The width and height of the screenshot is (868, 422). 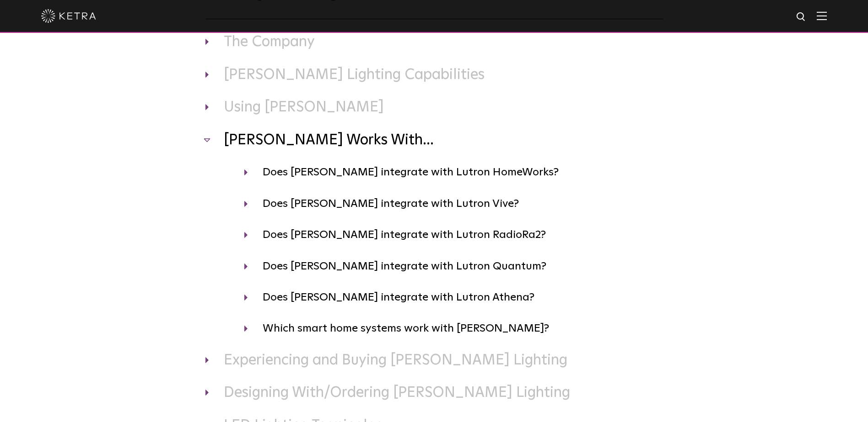 What do you see at coordinates (434, 42) in the screenshot?
I see `h3: The Company` at bounding box center [434, 42].